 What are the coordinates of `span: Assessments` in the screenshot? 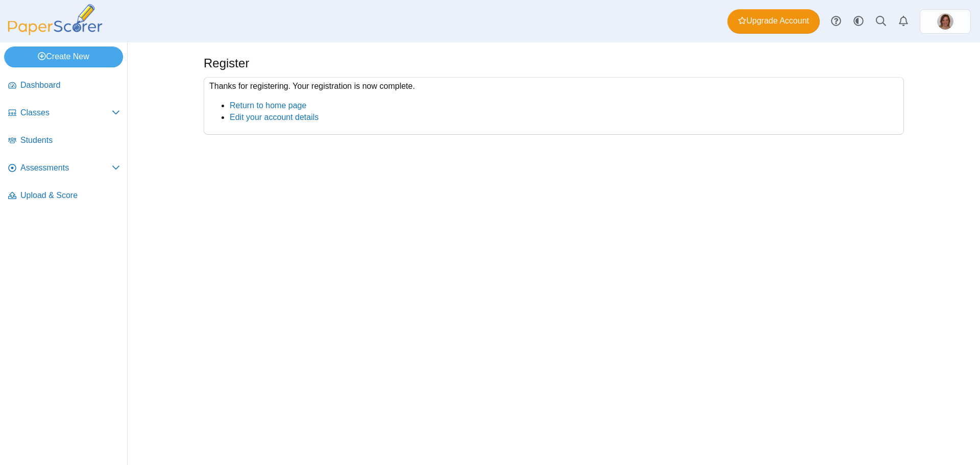 It's located at (66, 168).